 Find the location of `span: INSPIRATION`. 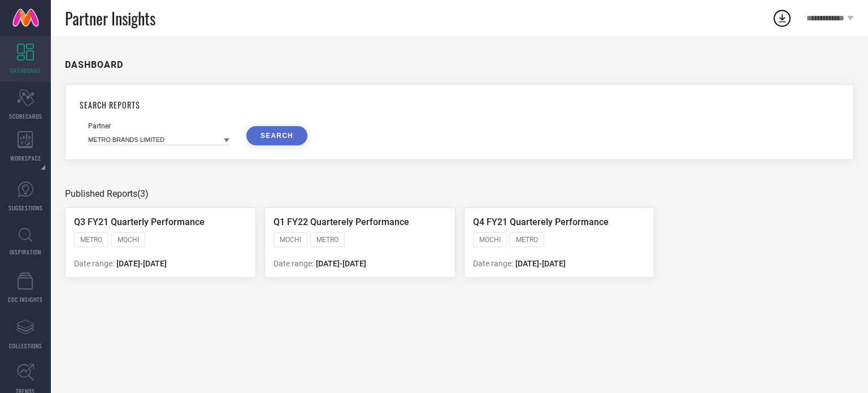

span: INSPIRATION is located at coordinates (26, 252).